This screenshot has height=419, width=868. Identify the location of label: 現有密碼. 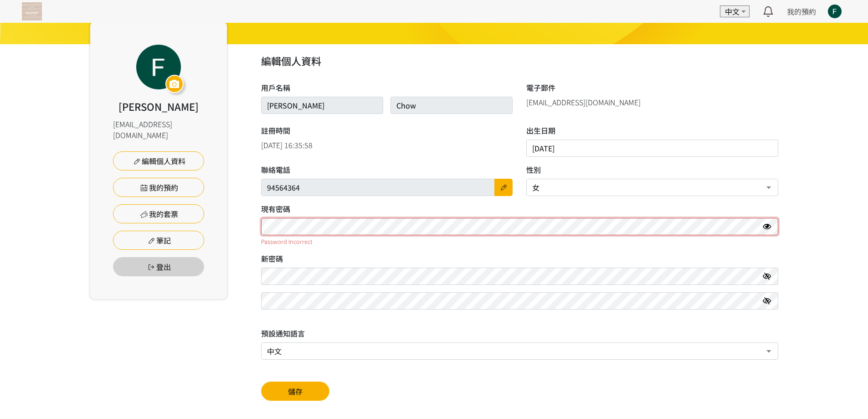
(276, 209).